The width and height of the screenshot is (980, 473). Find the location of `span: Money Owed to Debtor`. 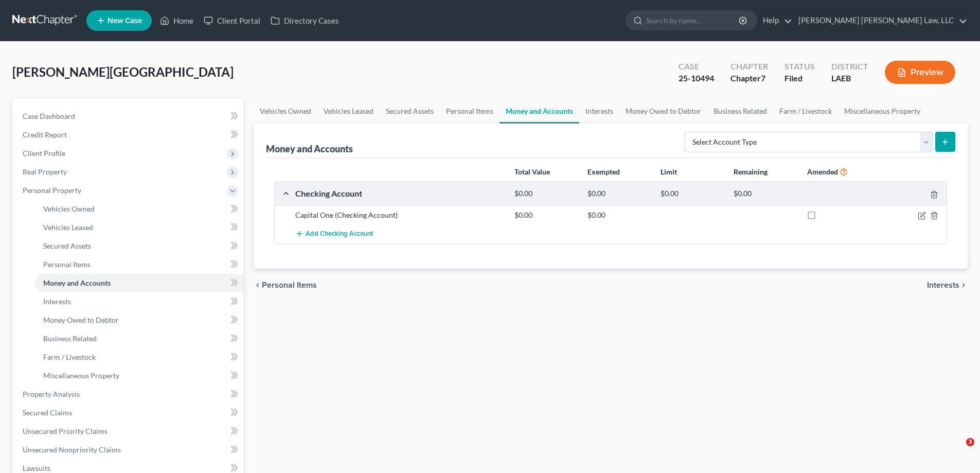

span: Money Owed to Debtor is located at coordinates (81, 320).